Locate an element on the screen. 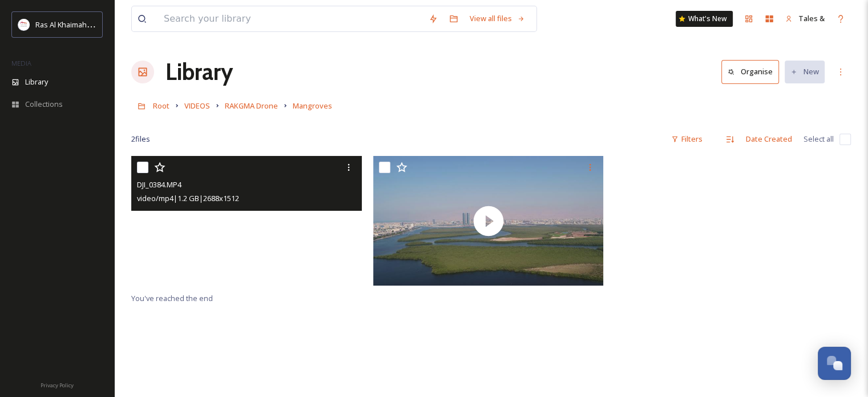  span: Root is located at coordinates (161, 106).